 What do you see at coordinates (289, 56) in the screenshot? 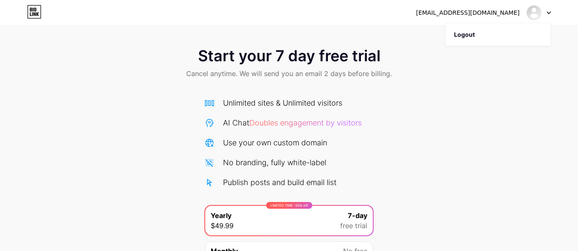
I see `span: Start your 7 day free trial` at bounding box center [289, 56].